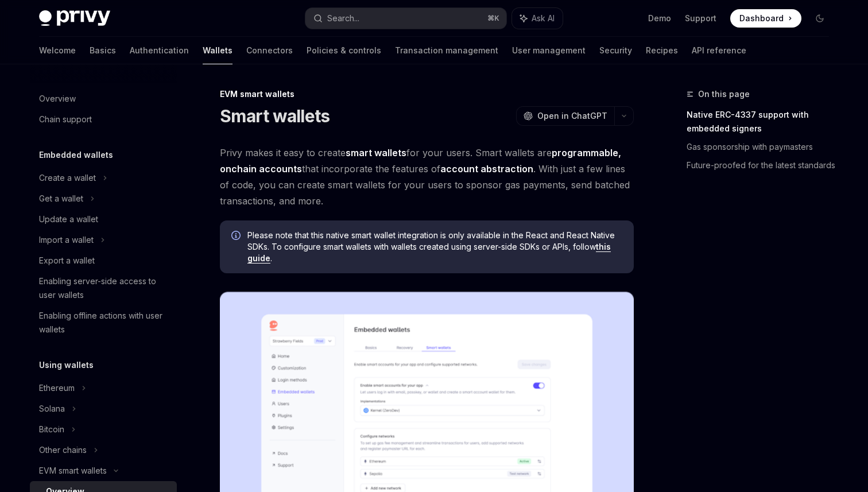  I want to click on a: Support, so click(701, 18).